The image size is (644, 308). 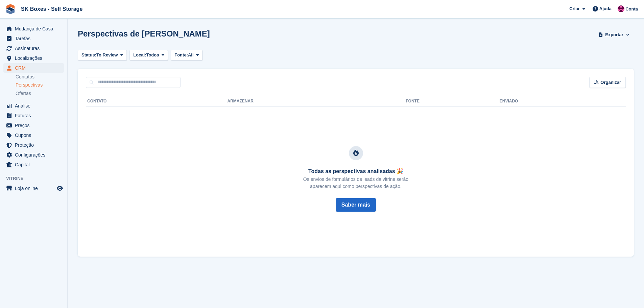 What do you see at coordinates (453, 102) in the screenshot?
I see `th: Fonte` at bounding box center [453, 102].